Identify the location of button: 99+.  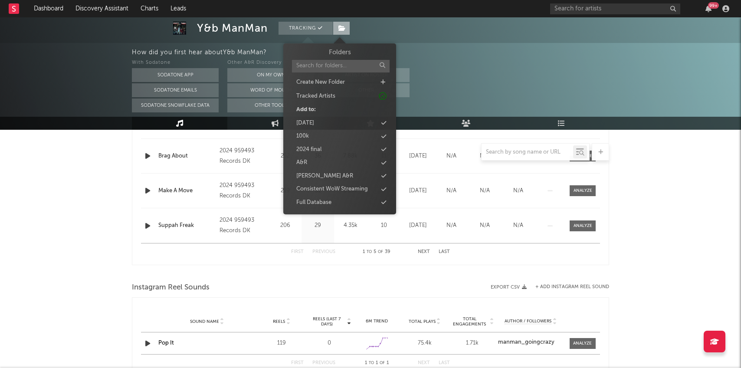
(708, 9).